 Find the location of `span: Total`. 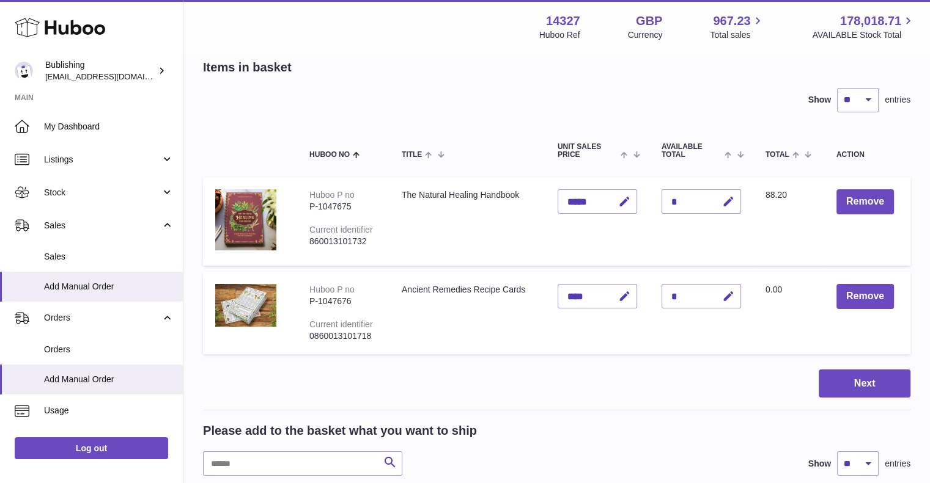

span: Total is located at coordinates (777, 155).